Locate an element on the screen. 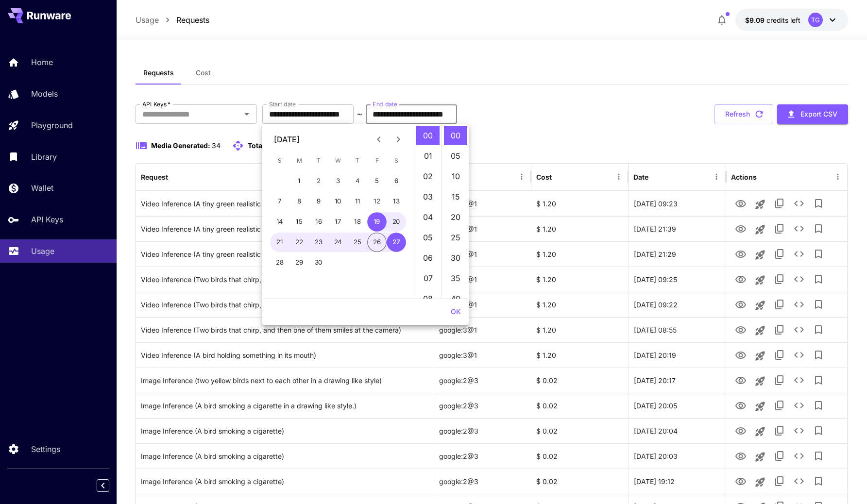 The width and height of the screenshot is (867, 504). span: 34 is located at coordinates (216, 145).